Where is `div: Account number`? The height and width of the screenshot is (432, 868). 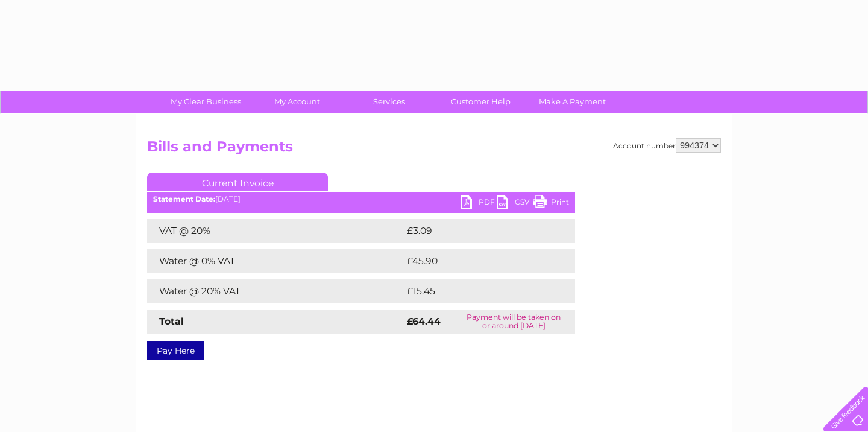 div: Account number is located at coordinates (667, 145).